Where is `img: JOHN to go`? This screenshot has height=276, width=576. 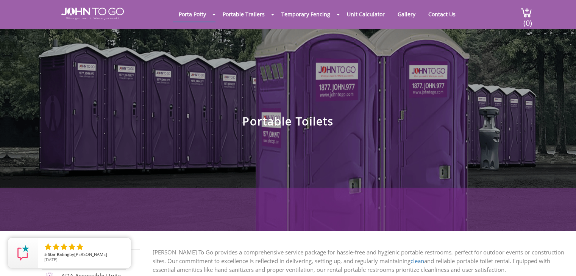 img: JOHN to go is located at coordinates (92, 14).